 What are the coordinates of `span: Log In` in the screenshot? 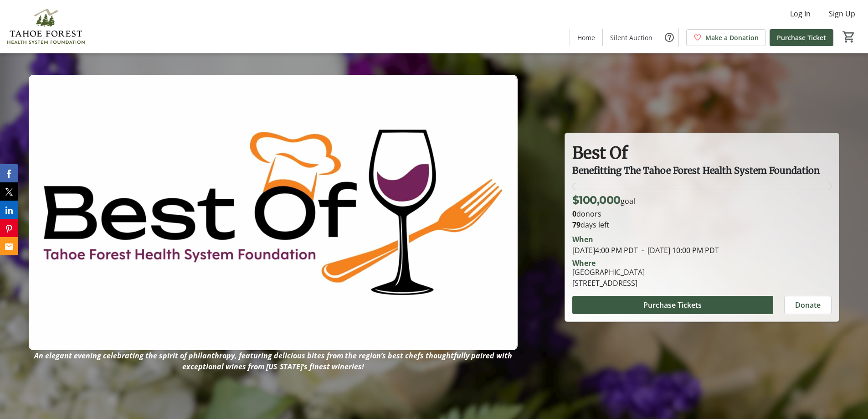 It's located at (800, 14).